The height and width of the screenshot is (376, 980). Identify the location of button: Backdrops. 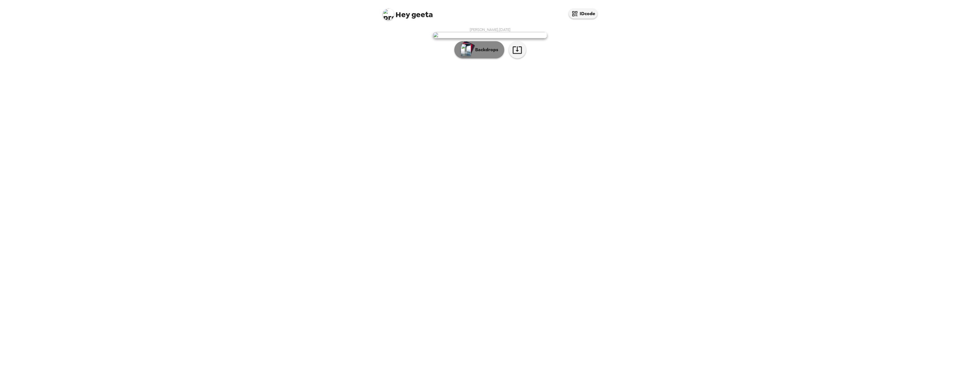
(480, 50).